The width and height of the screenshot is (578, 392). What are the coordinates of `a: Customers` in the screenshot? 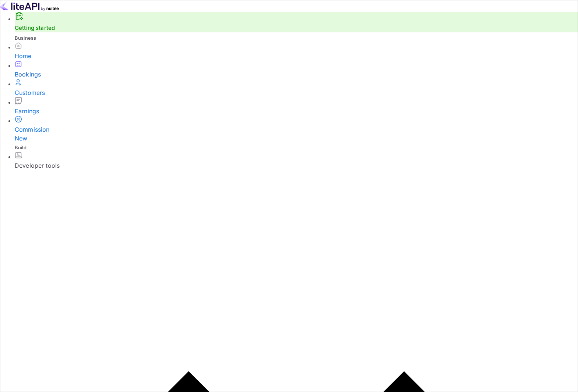 It's located at (296, 88).